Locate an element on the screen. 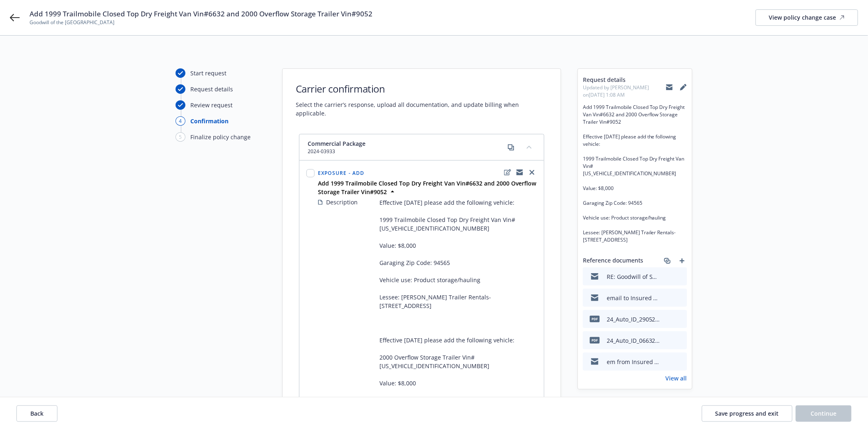 The image size is (868, 430). div: Commercial Package2024-03933copycollapse content is located at coordinates (422, 148).